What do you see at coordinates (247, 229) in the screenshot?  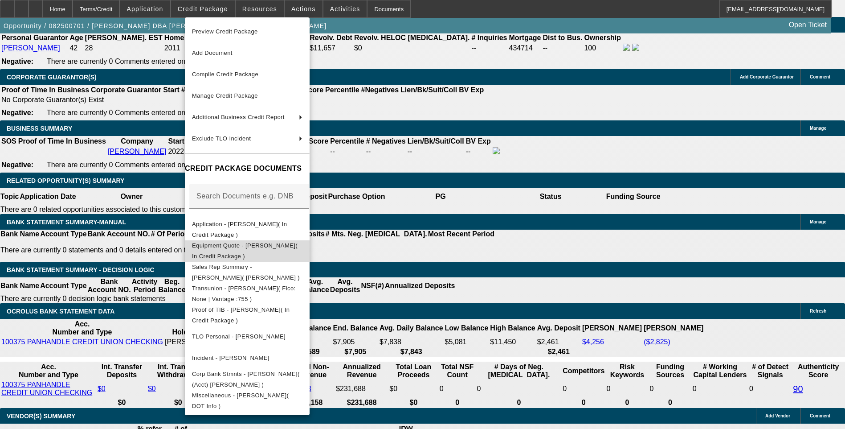 I see `button: Application - Timothy Mallas( In Credit Package )` at bounding box center [247, 229].